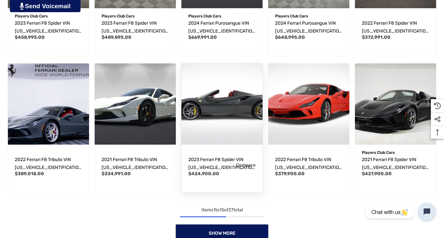  I want to click on span: $424,900.00, so click(204, 173).